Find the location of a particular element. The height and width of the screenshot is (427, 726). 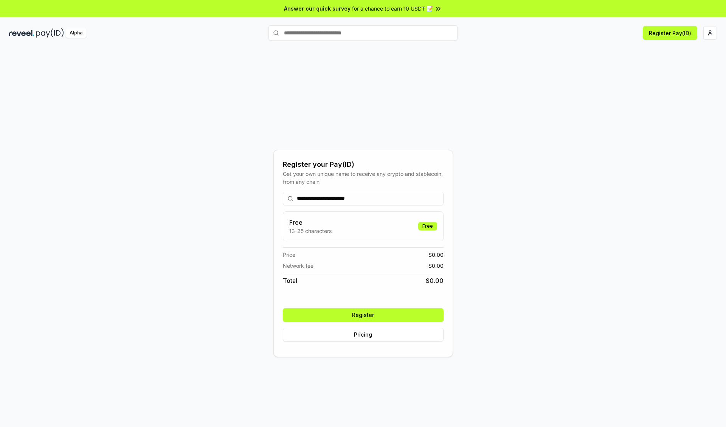

span: Network fee is located at coordinates (298, 265).